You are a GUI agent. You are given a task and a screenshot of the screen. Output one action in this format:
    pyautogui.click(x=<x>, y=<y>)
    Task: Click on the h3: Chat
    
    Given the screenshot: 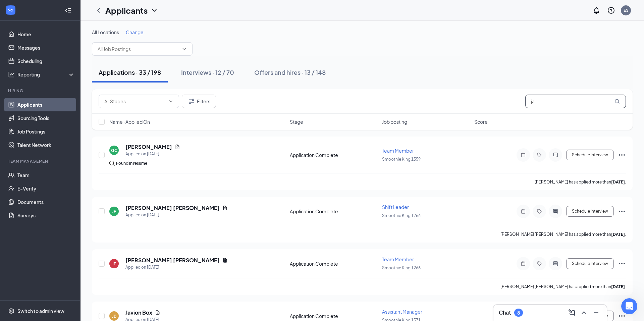 What is the action you would take?
    pyautogui.click(x=505, y=312)
    